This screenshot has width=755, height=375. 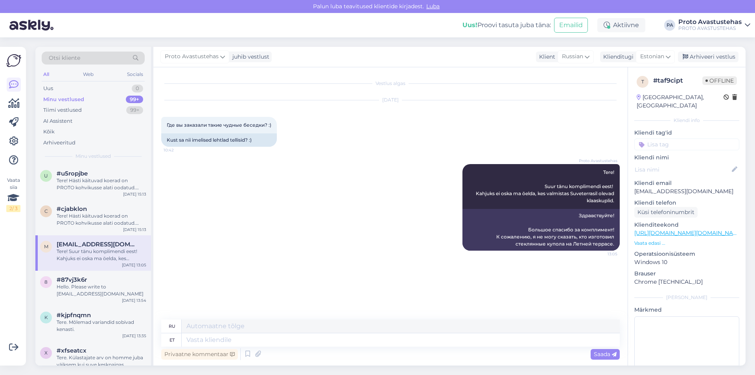 What do you see at coordinates (545, 57) in the screenshot?
I see `div: Klient` at bounding box center [545, 57].